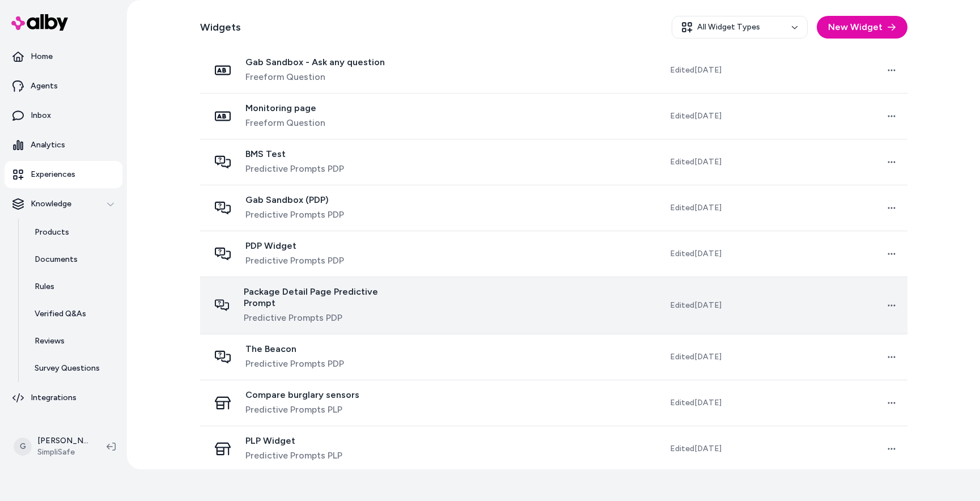 This screenshot has width=980, height=501. What do you see at coordinates (740, 27) in the screenshot?
I see `button: All Widget Types` at bounding box center [740, 27].